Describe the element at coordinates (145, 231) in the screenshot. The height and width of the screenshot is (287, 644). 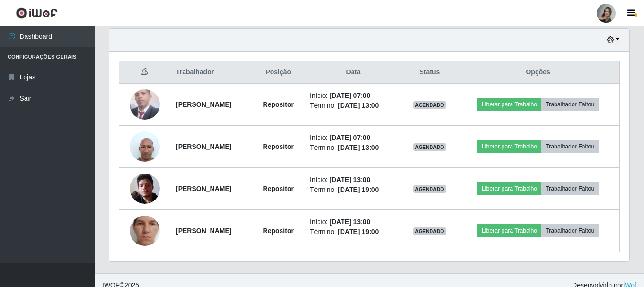
I see `img: 1741739537666.jpeg` at that location.